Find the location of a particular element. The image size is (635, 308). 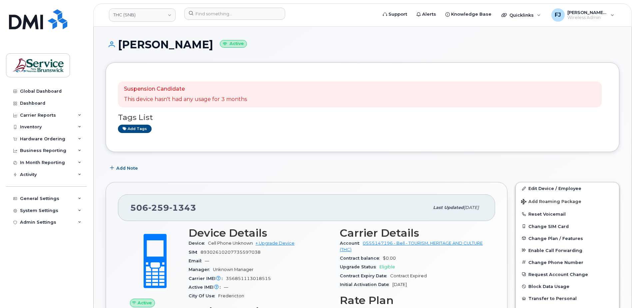

span: Active is located at coordinates (145, 303).